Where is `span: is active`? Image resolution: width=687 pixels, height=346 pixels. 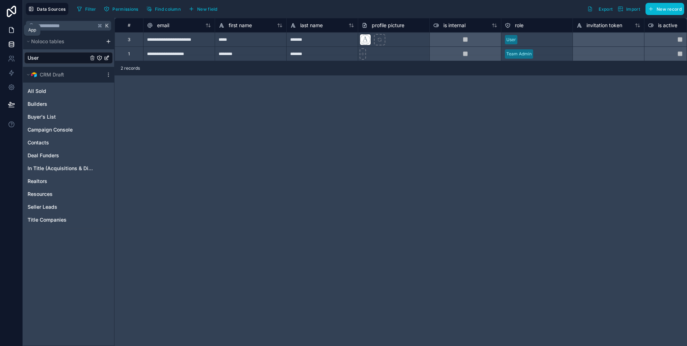
span: is active is located at coordinates (668, 25).